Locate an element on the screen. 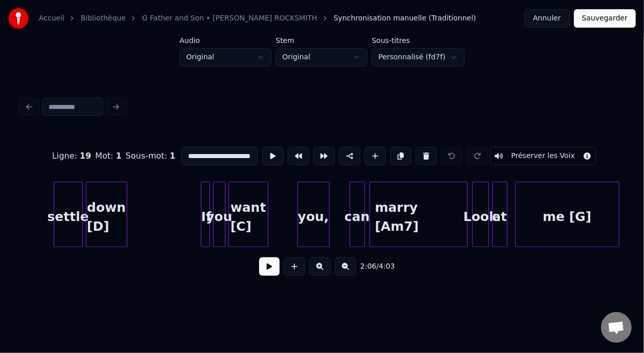  span: 19 is located at coordinates (86, 155).